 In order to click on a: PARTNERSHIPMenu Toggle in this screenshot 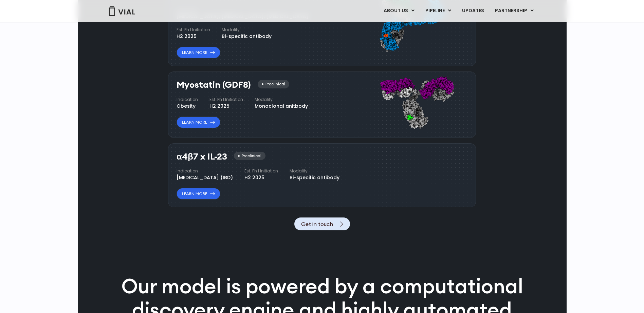, I will do `click(515, 11)`.